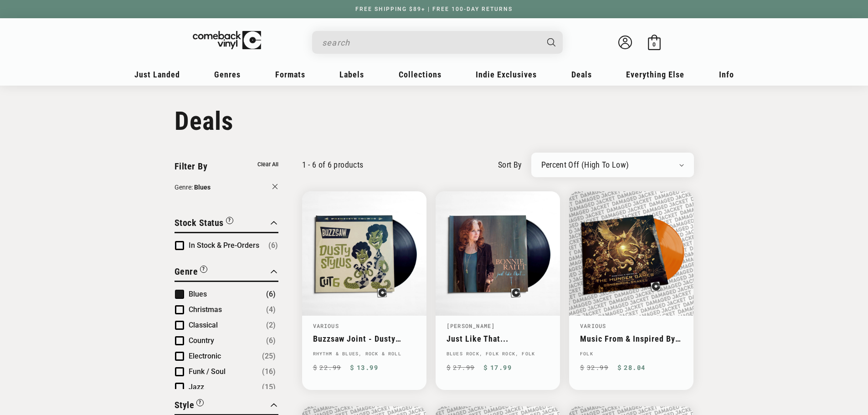  Describe the element at coordinates (269, 356) in the screenshot. I see `span: Number of products: (25)` at that location.